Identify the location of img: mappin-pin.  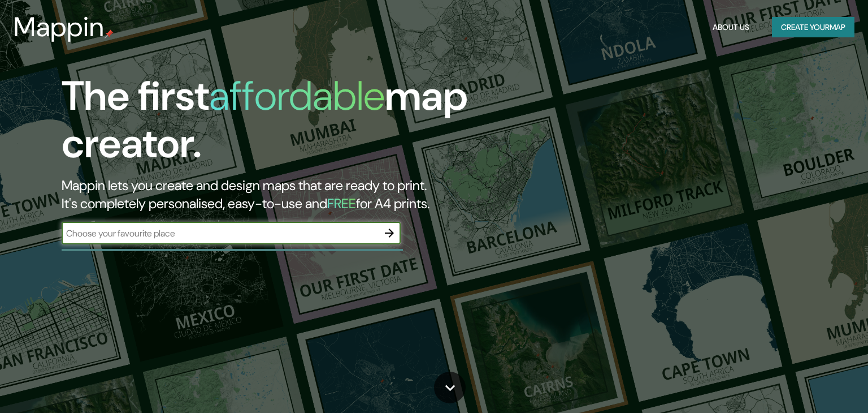
(109, 34).